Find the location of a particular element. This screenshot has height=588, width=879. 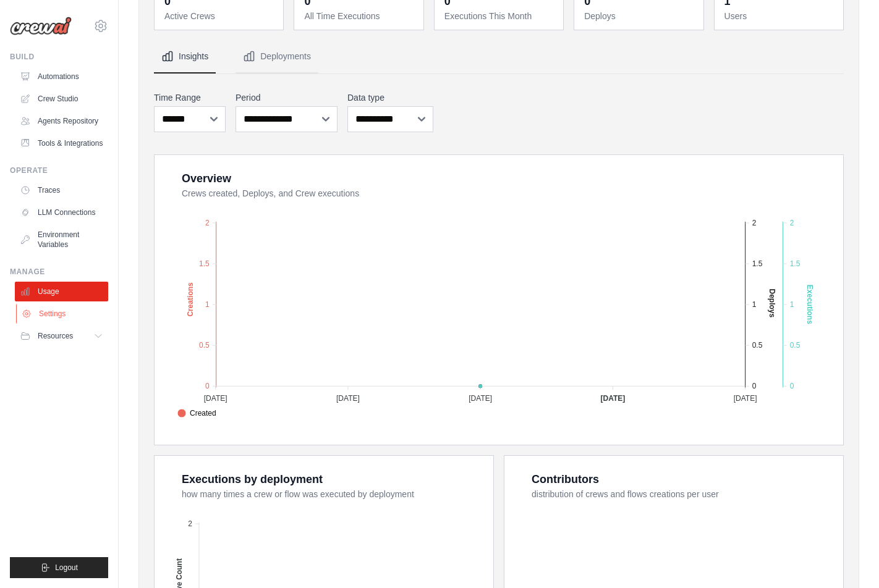

div: Build is located at coordinates (58, 56).